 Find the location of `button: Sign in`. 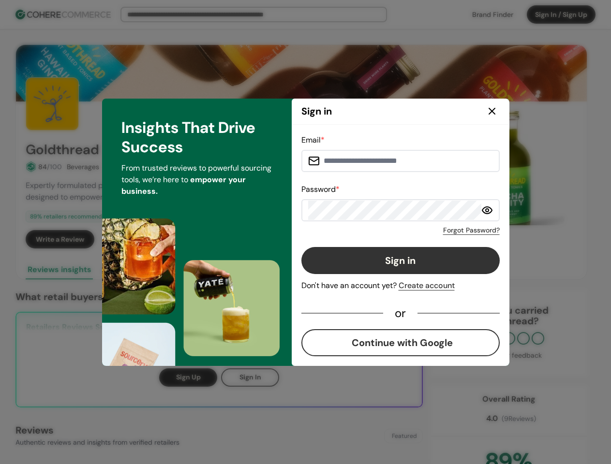

button: Sign in is located at coordinates (400, 261).